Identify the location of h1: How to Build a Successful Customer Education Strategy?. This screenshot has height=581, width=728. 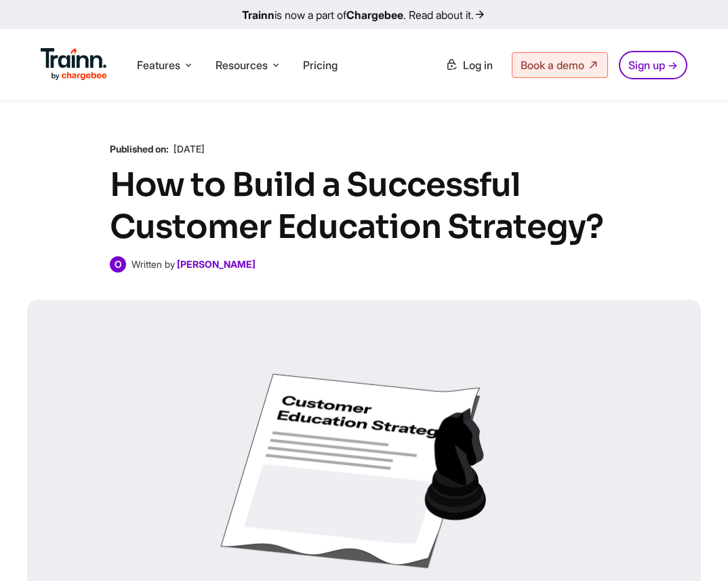
(364, 206).